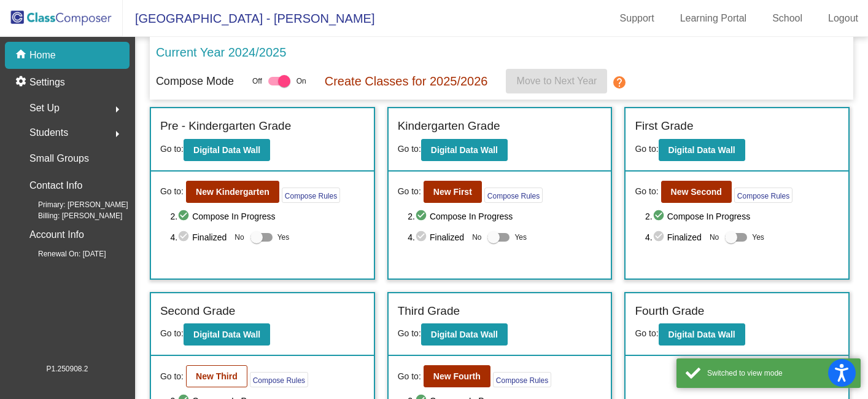  What do you see at coordinates (22, 82) in the screenshot?
I see `mat-icon: settings` at bounding box center [22, 82].